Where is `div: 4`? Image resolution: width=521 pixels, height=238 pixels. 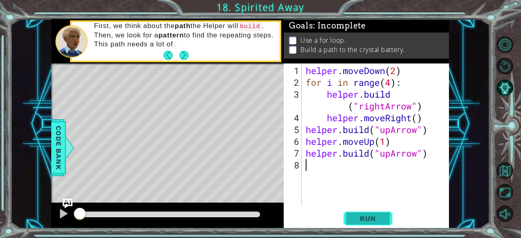
div: 4 is located at coordinates (294, 118).